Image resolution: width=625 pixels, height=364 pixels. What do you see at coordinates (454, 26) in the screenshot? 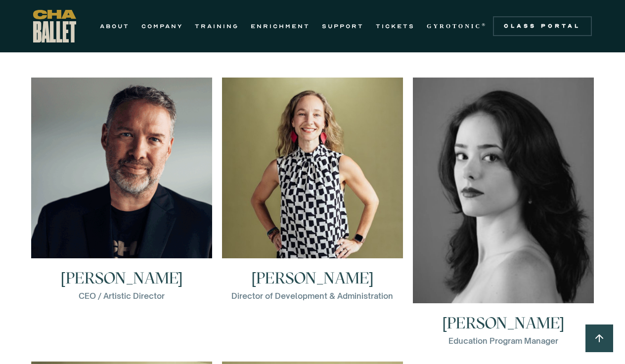
I see `strong: GYROTONIC` at bounding box center [454, 26].